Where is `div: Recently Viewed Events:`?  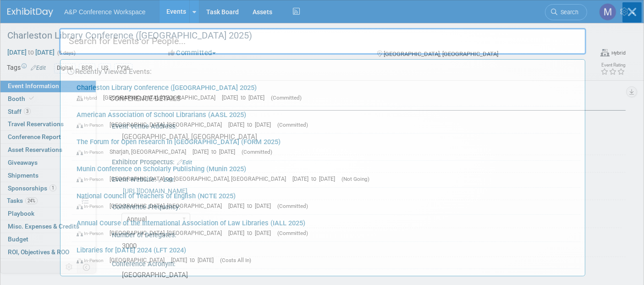
div: Recently Viewed Events: is located at coordinates (323, 69).